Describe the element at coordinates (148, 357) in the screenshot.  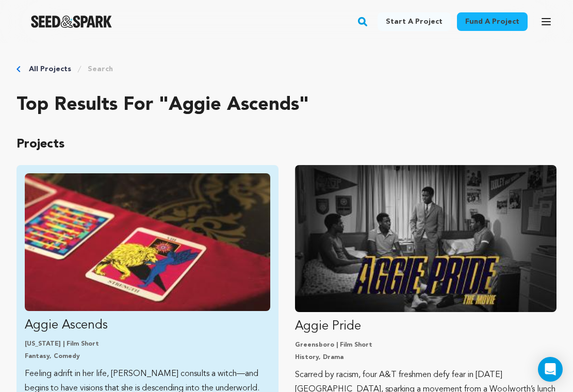
I see `p: Fantasy, Comedy` at that location.